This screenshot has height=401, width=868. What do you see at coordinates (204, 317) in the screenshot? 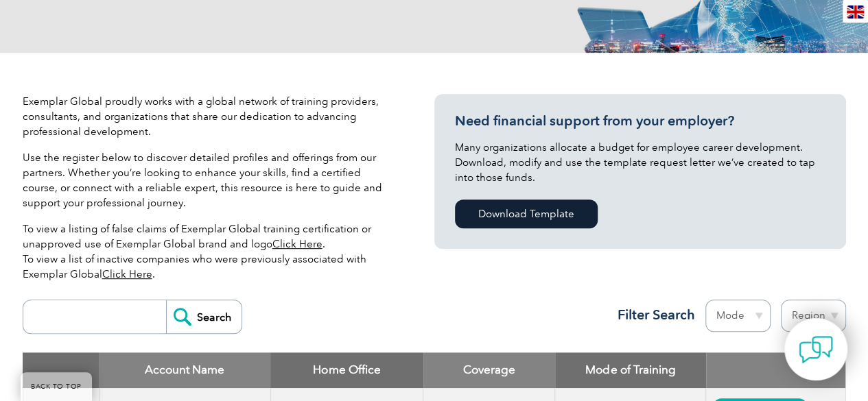
I see `input: Search` at bounding box center [204, 317].